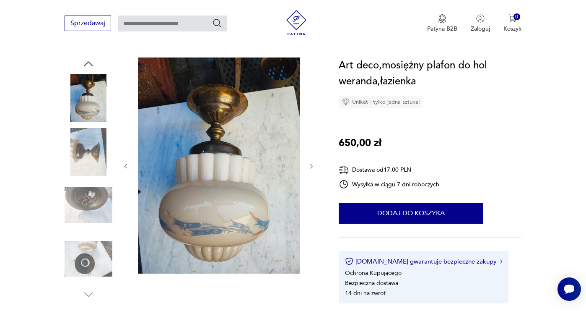  Describe the element at coordinates (442, 23) in the screenshot. I see `button: Patyna B2B` at that location.